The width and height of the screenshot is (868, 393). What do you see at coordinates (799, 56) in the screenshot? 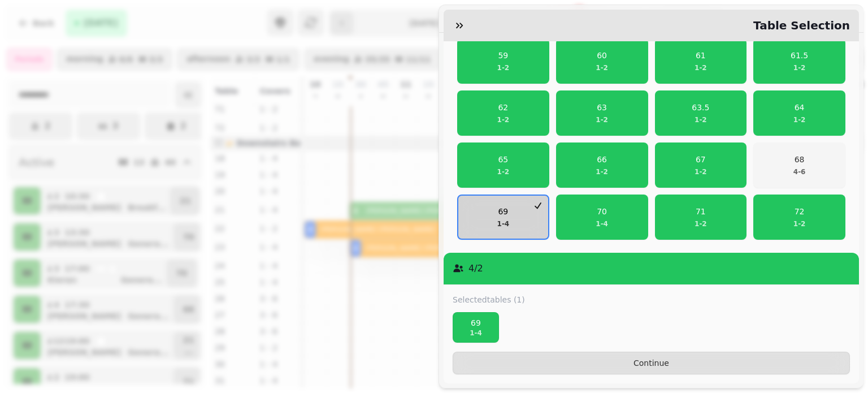
I see `p: 61.5` at bounding box center [799, 56].